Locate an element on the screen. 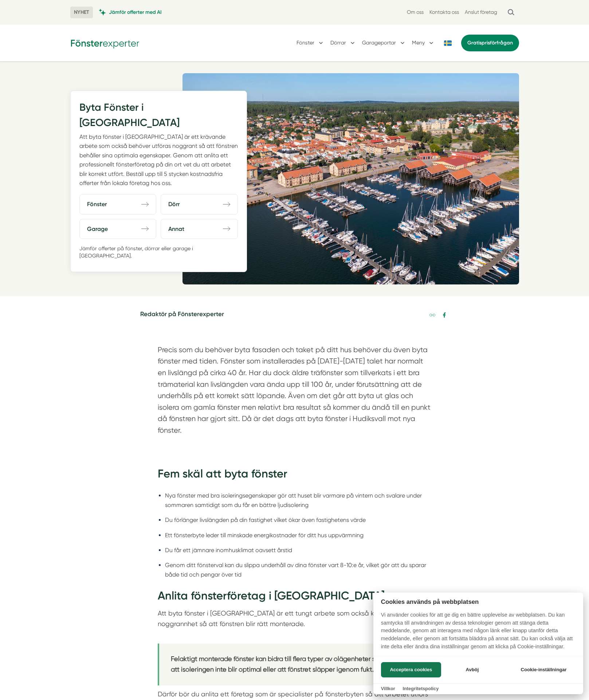 The height and width of the screenshot is (700, 589). a: Integritetspolicy is located at coordinates (421, 688).